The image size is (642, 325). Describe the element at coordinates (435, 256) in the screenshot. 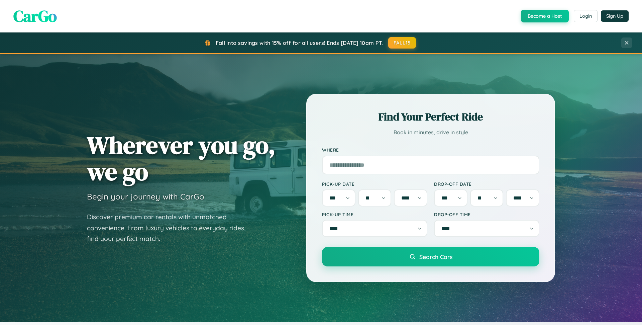

I see `span: Search Cars` at that location.